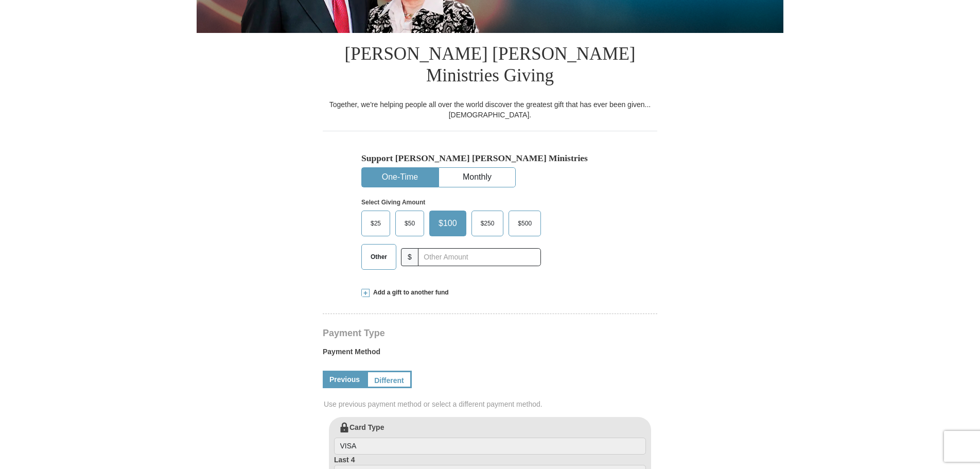 This screenshot has height=469, width=980. What do you see at coordinates (480, 256) in the screenshot?
I see `input: Other Amount` at bounding box center [480, 256].